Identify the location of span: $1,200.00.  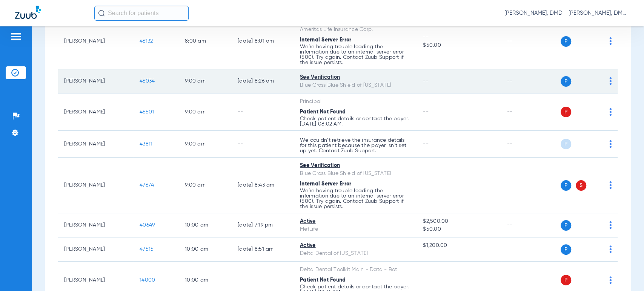
(459, 245).